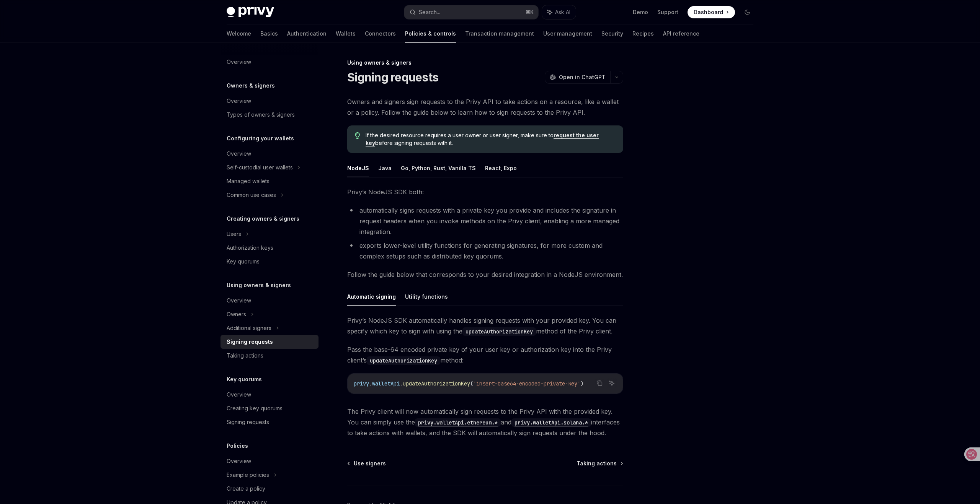 The image size is (980, 504). What do you see at coordinates (269, 34) in the screenshot?
I see `a: Basics` at bounding box center [269, 34].